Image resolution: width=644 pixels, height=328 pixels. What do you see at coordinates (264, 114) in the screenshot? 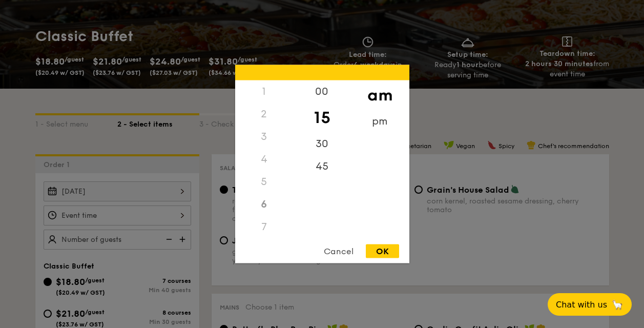
I see `div: 2` at bounding box center [264, 114].